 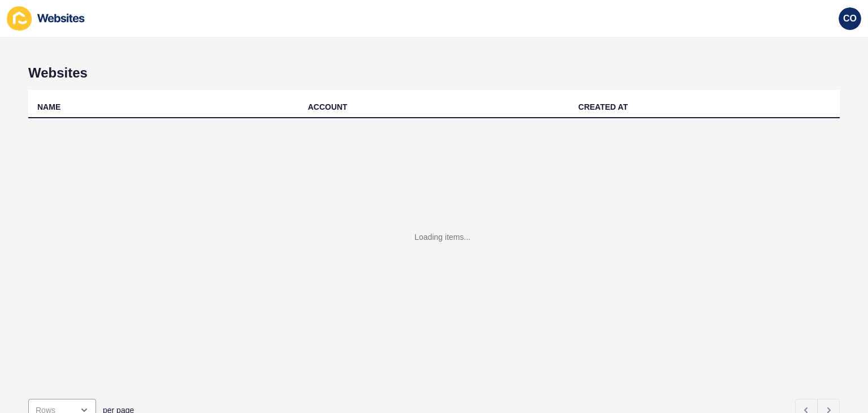 I want to click on div: CREATED AT, so click(x=603, y=107).